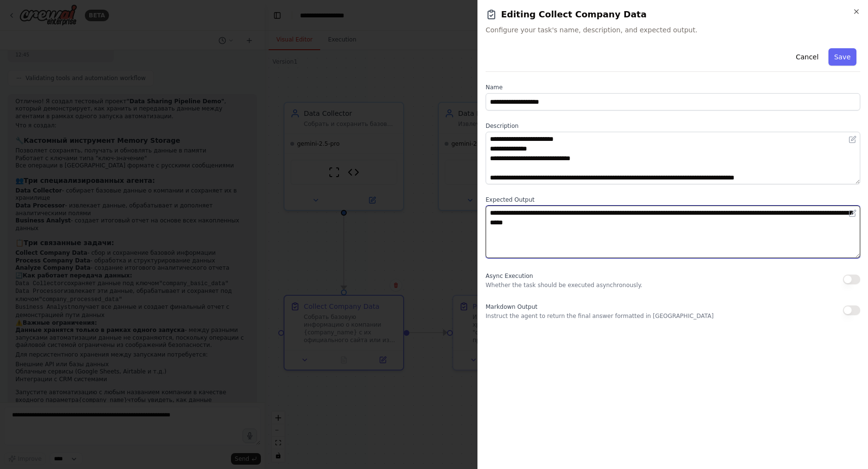 The height and width of the screenshot is (469, 868). Describe the element at coordinates (843, 57) in the screenshot. I see `button: Save` at that location.